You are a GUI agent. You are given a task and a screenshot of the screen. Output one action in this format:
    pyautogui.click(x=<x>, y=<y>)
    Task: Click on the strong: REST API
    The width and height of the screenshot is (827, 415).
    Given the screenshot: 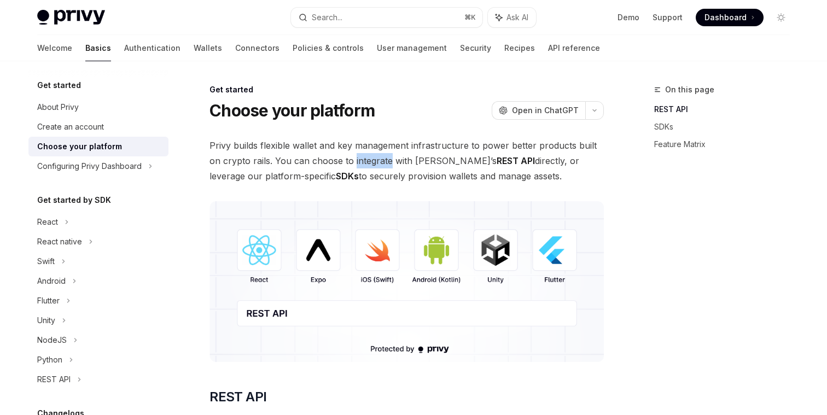 What is the action you would take?
    pyautogui.click(x=516, y=161)
    